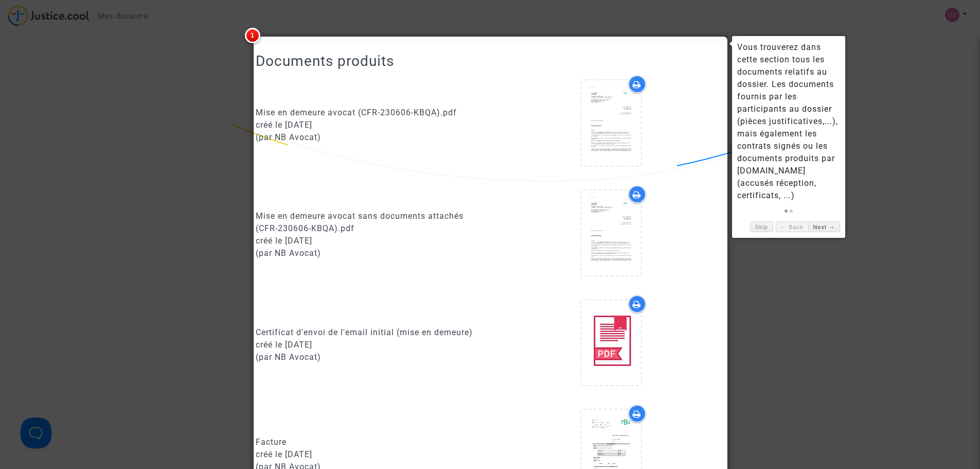 Image resolution: width=980 pixels, height=469 pixels. I want to click on div: Certificat d'envoi de l'email initial (mise en demeure), so click(369, 333).